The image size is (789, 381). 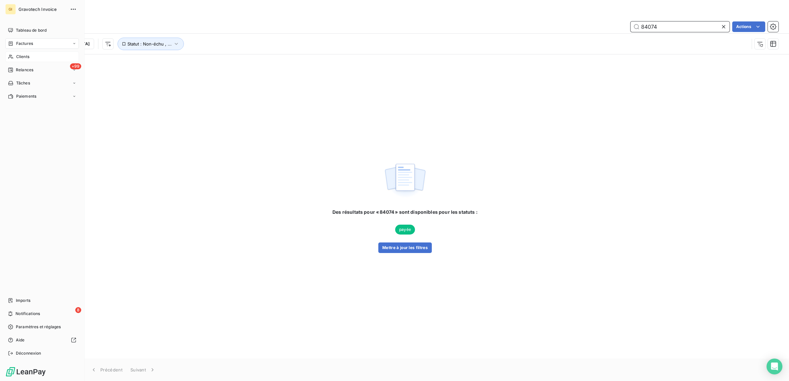 What do you see at coordinates (42, 340) in the screenshot?
I see `a: Aide` at bounding box center [42, 340].